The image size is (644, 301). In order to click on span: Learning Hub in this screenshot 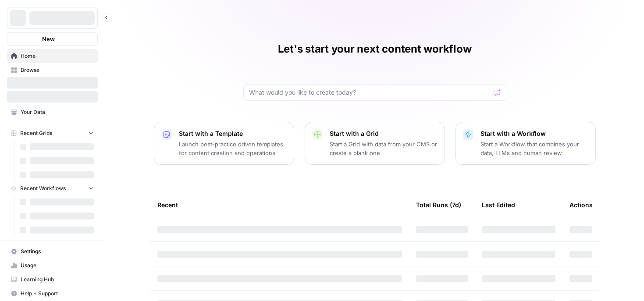, I will do `click(57, 280)`.